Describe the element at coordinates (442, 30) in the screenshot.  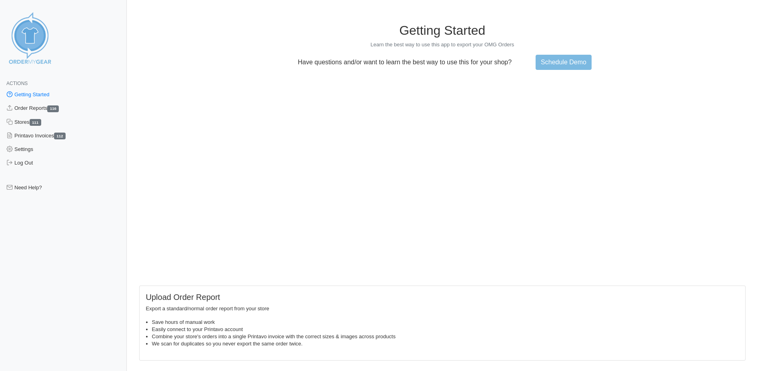
I see `h1: Getting Started` at that location.